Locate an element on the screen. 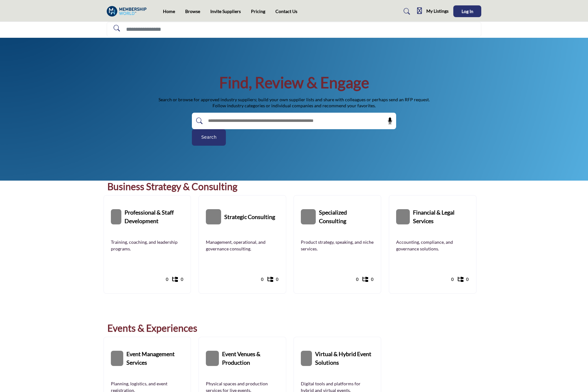 This screenshot has width=588, height=392. p: Product strategy, speaking, and niche services. is located at coordinates (337, 245).